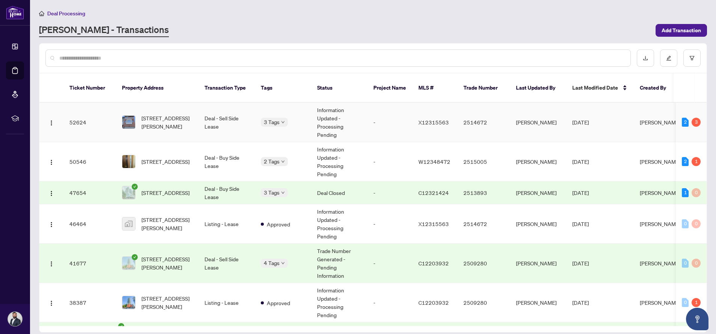 The width and height of the screenshot is (716, 334). What do you see at coordinates (484, 193) in the screenshot?
I see `td: 2513893` at bounding box center [484, 193].